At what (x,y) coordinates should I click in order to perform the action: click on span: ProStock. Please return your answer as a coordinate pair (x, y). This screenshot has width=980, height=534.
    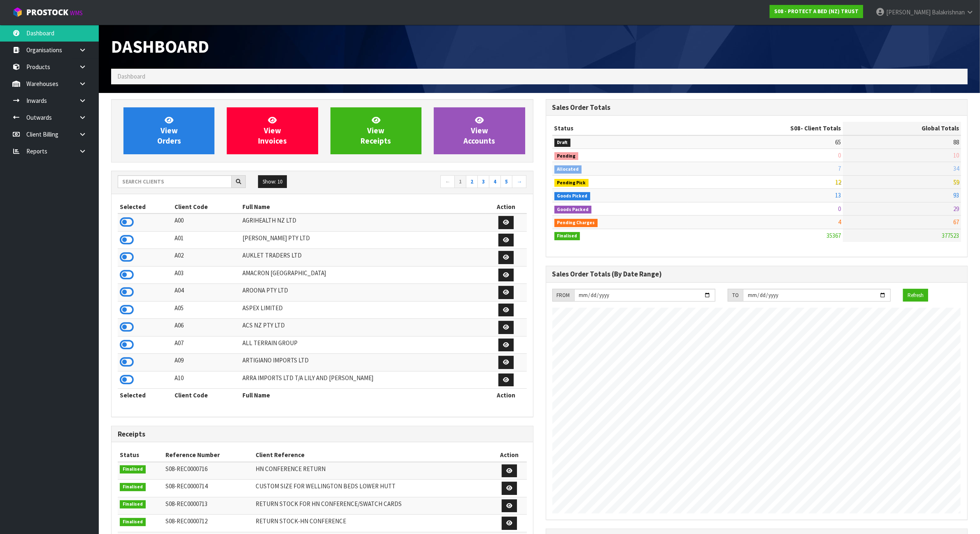
    Looking at the image, I should click on (48, 13).